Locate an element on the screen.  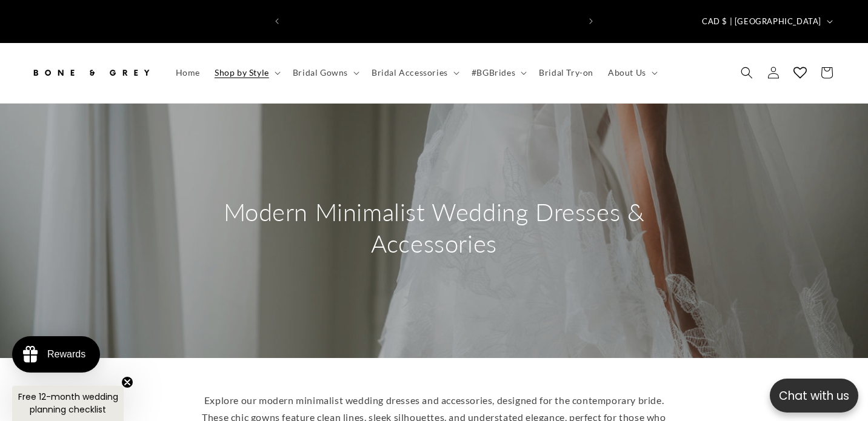
span: About Us is located at coordinates (627, 73).